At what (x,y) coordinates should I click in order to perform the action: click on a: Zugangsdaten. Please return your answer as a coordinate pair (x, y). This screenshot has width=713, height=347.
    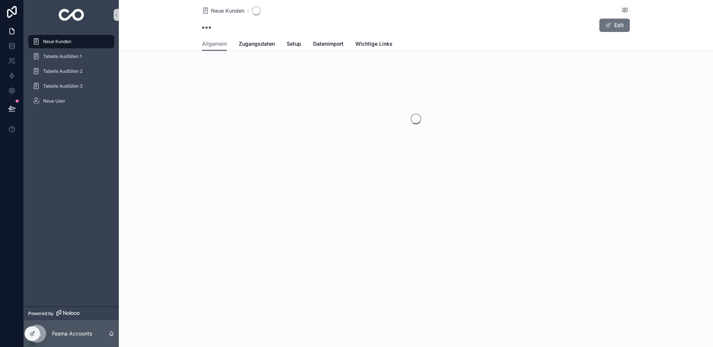
    Looking at the image, I should click on (257, 45).